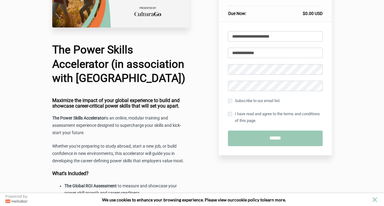 The width and height of the screenshot is (384, 206). Describe the element at coordinates (90, 186) in the screenshot. I see `strong: The Global ROI Assessment` at that location.